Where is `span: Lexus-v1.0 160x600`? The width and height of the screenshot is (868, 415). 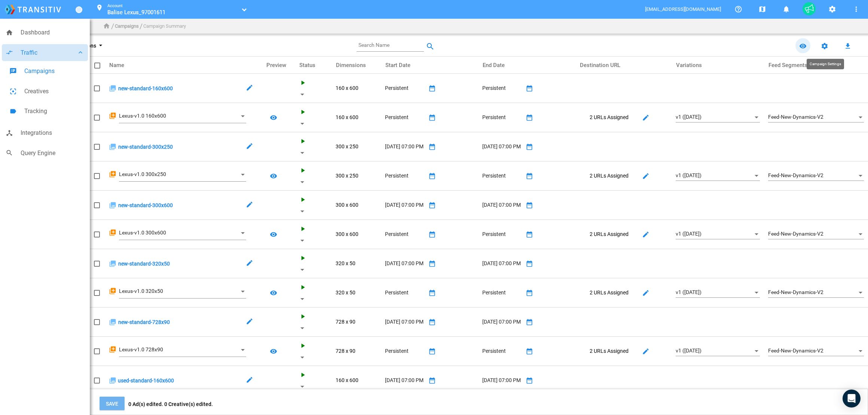
span: Lexus-v1.0 160x600 is located at coordinates (143, 116).